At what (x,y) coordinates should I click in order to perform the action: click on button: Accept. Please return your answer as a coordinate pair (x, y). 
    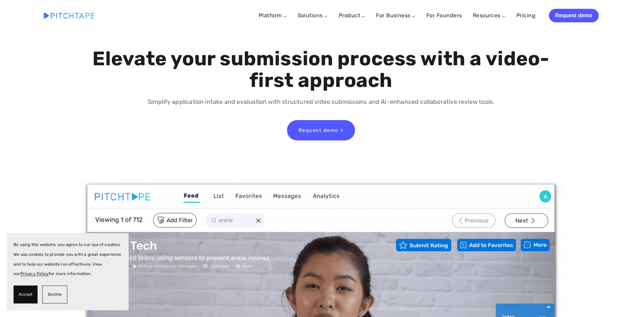
    Looking at the image, I should click on (25, 294).